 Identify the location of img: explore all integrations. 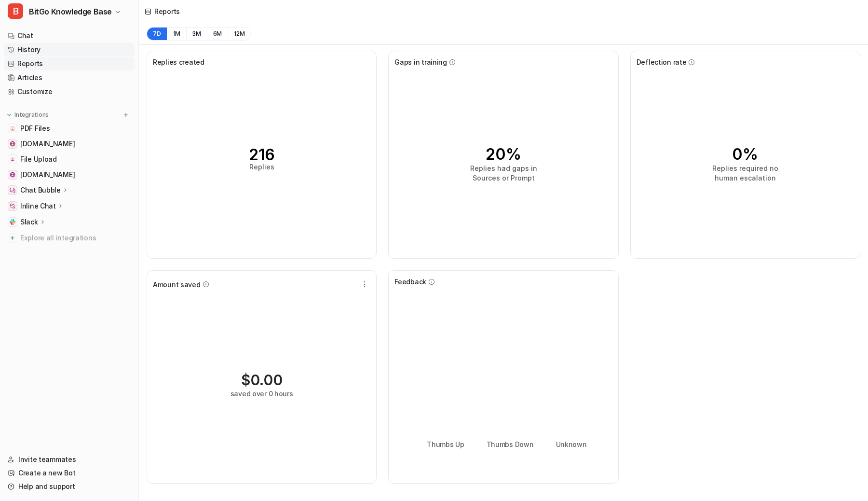
(12, 237).